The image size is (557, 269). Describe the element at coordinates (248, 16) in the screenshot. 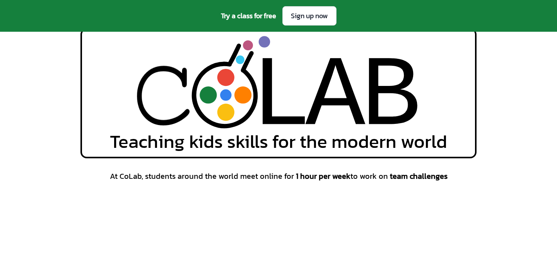

I see `span: Try a class for free` at that location.